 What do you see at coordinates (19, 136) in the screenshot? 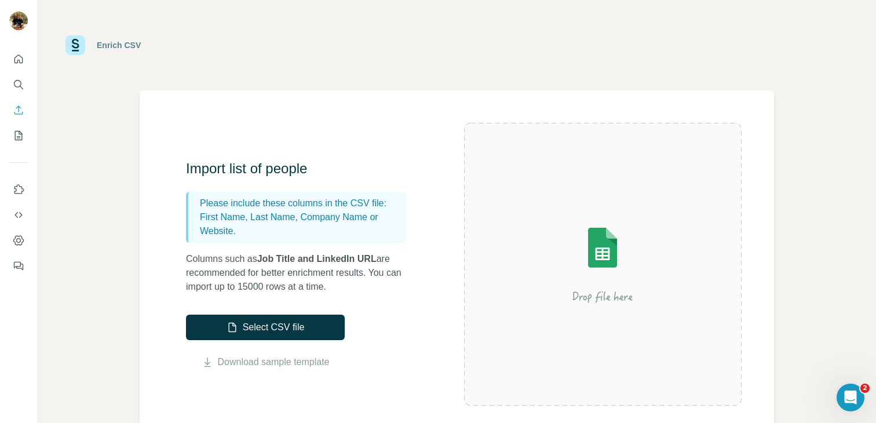
I see `button: My lists` at bounding box center [19, 136].